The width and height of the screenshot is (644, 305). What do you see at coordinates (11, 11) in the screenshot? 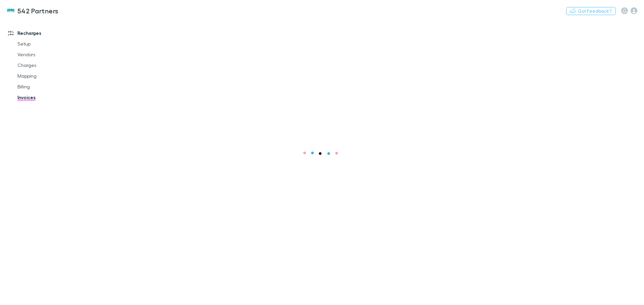
I see `img: 542 Partners's Logo` at bounding box center [11, 11].